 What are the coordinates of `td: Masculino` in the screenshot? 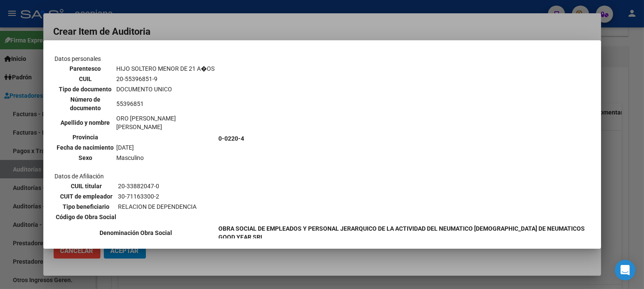 It's located at (166, 158).